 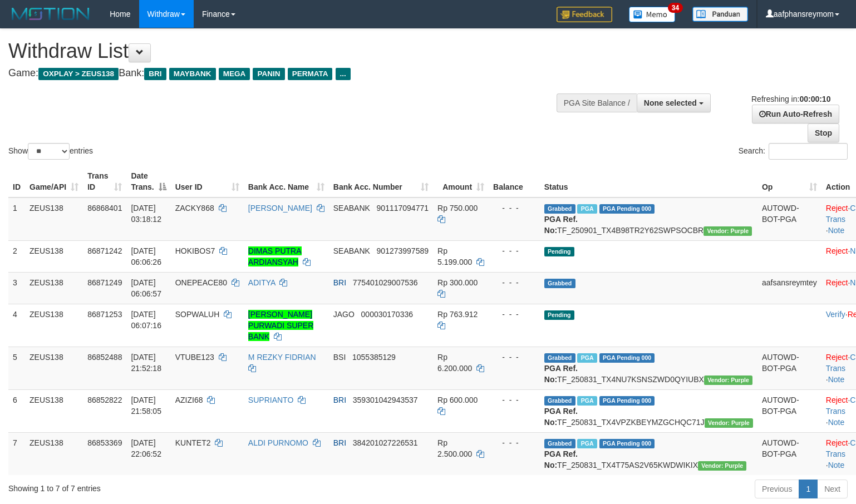 What do you see at coordinates (671, 103) in the screenshot?
I see `span: None selected` at bounding box center [671, 103].